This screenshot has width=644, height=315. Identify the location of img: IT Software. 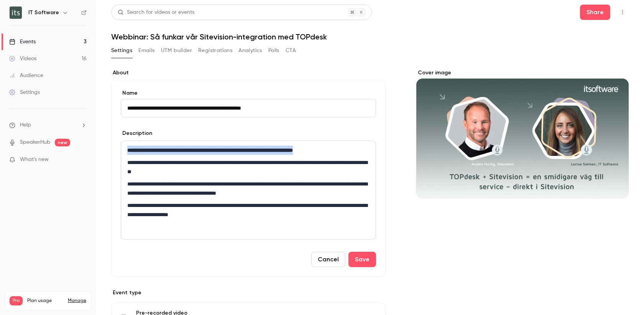
(16, 13).